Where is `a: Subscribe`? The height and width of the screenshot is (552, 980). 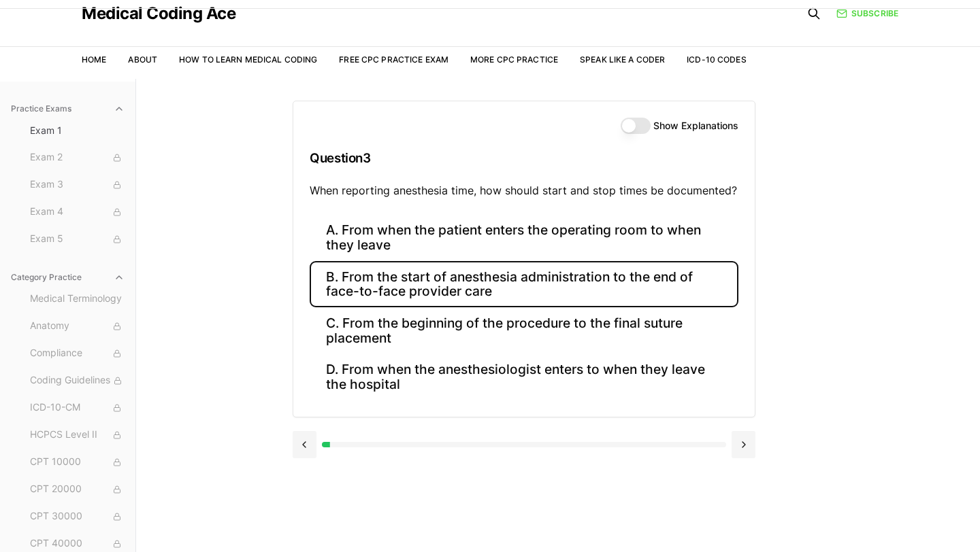
a: Subscribe is located at coordinates (867, 13).